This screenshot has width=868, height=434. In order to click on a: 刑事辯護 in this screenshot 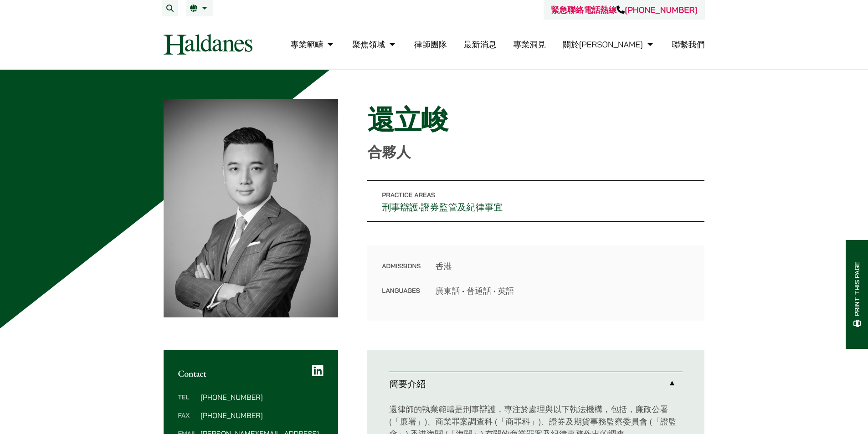, I will do `click(400, 207)`.